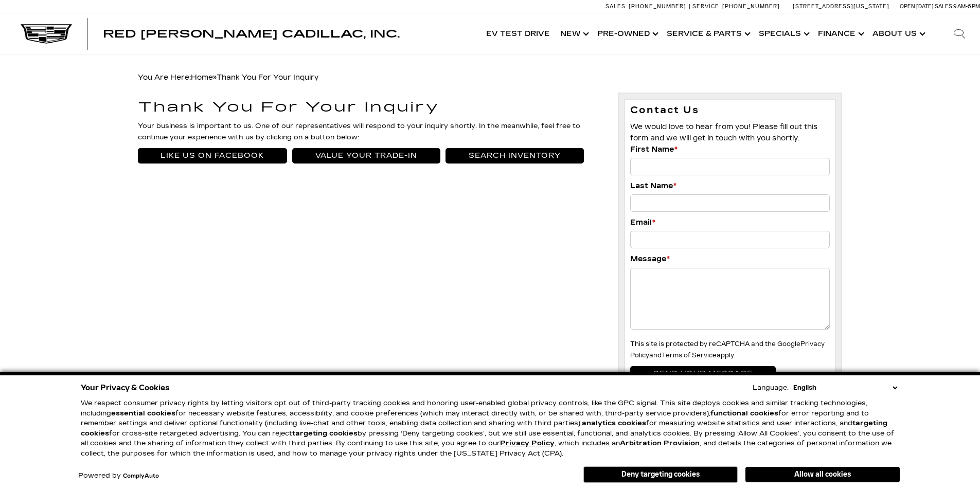  I want to click on strong: Arbitration Provision, so click(659, 443).